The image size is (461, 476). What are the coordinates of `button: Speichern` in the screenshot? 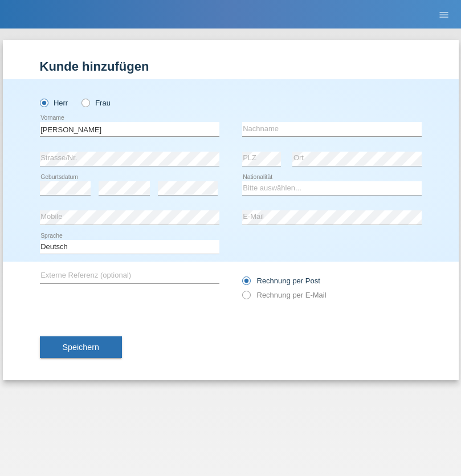 It's located at (81, 348).